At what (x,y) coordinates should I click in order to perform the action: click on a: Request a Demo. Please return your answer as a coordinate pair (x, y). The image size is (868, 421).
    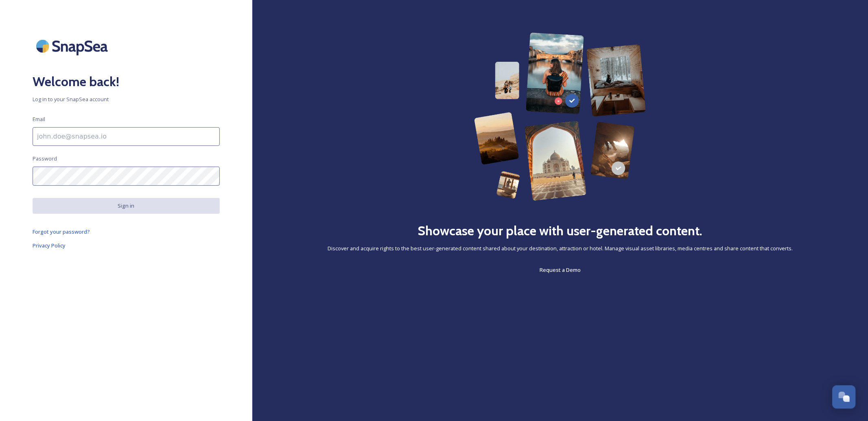
    Looking at the image, I should click on (560, 270).